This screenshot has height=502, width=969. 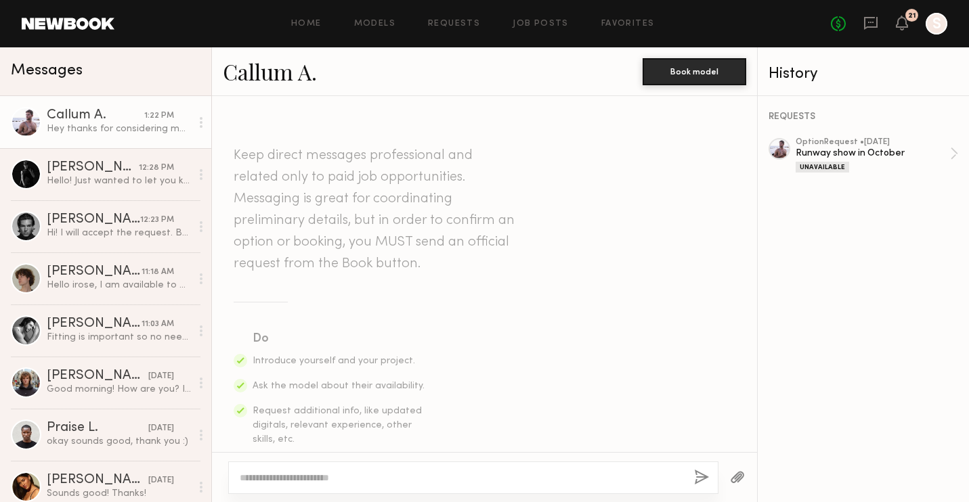 I want to click on a: Requests, so click(x=454, y=24).